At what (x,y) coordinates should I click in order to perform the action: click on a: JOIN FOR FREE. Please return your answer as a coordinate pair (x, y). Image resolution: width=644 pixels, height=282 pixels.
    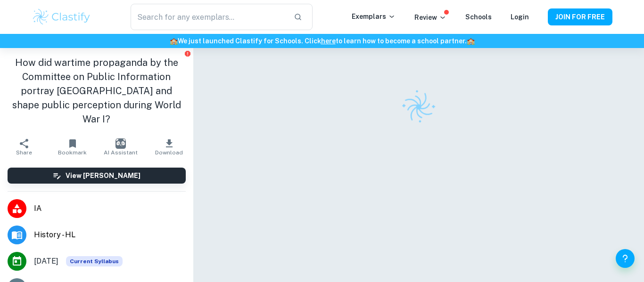
    Looking at the image, I should click on (579, 17).